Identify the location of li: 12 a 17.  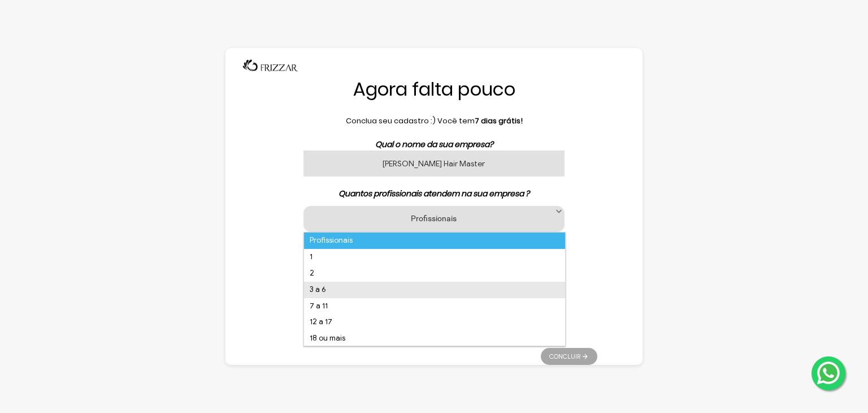
(434, 322).